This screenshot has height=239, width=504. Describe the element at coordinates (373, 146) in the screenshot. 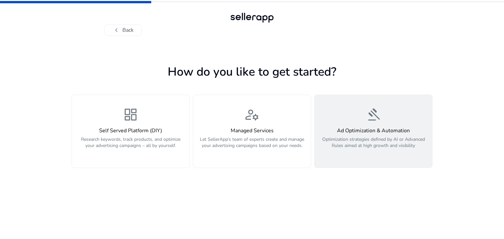

I see `p: Optimization strategies defined by AI or Advanced Rules aimed at high growth and visibility` at that location.